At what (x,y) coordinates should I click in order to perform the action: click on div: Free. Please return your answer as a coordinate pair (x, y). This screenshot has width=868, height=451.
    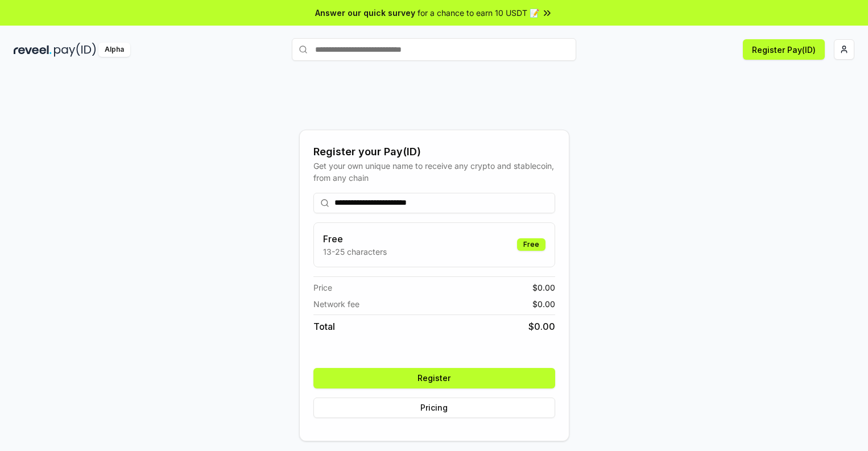
    Looking at the image, I should click on (531, 244).